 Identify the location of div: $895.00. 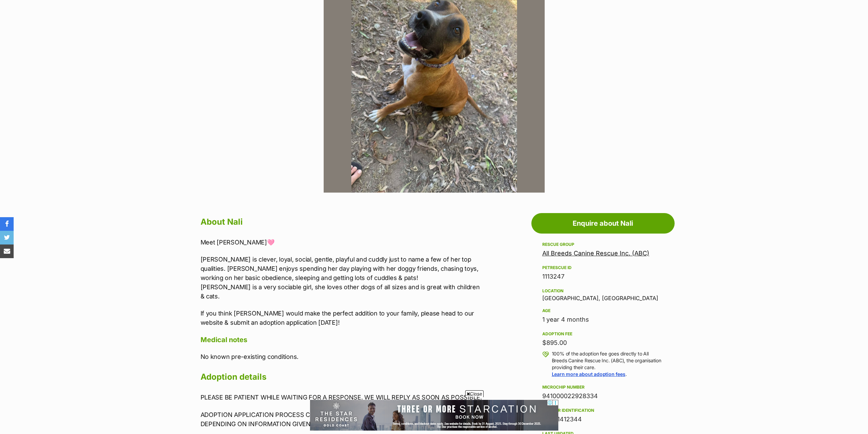
(603, 343).